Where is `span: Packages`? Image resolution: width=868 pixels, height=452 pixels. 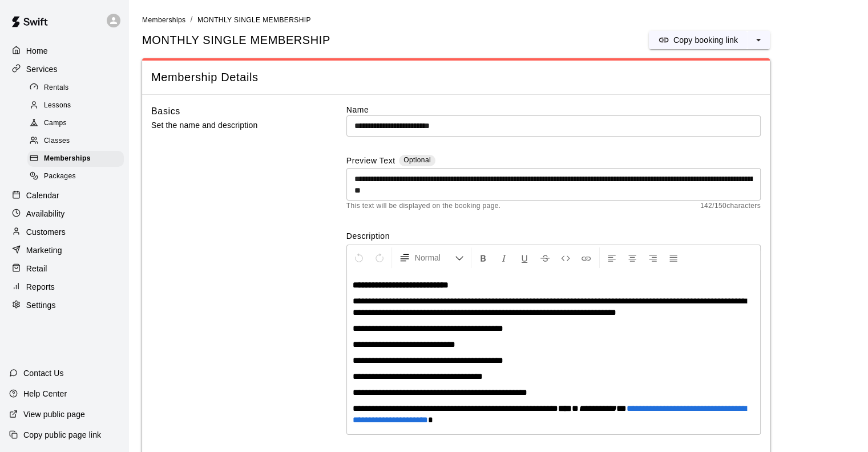
span: Packages is located at coordinates (60, 177).